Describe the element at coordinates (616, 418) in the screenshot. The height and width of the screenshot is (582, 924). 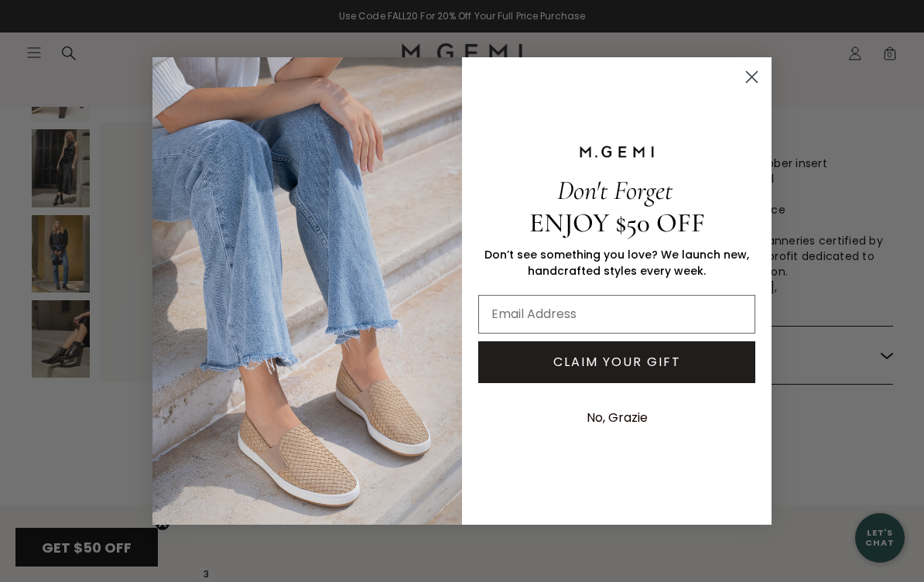
I see `button: No, Grazie` at that location.